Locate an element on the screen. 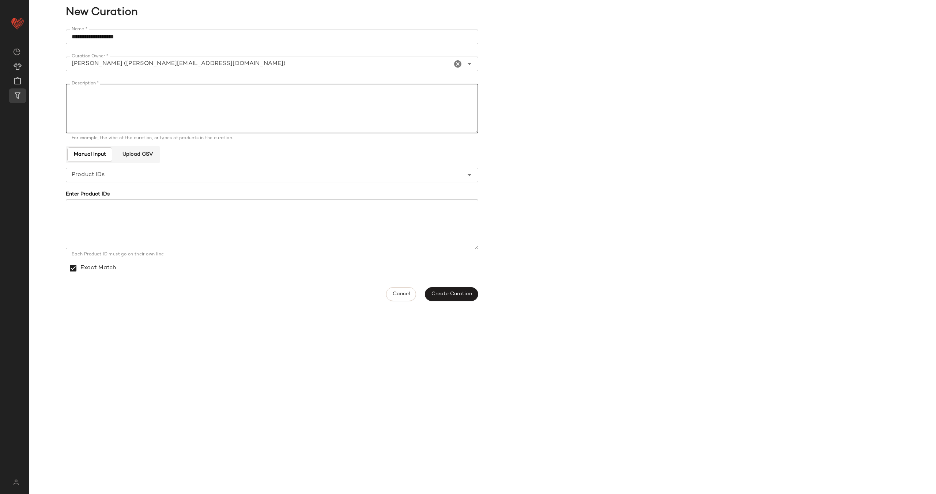  span: New Curation is located at coordinates (480, 12).